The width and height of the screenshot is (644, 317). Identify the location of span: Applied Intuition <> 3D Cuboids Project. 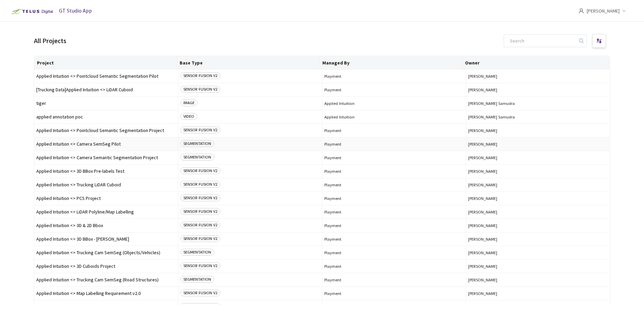
(106, 266).